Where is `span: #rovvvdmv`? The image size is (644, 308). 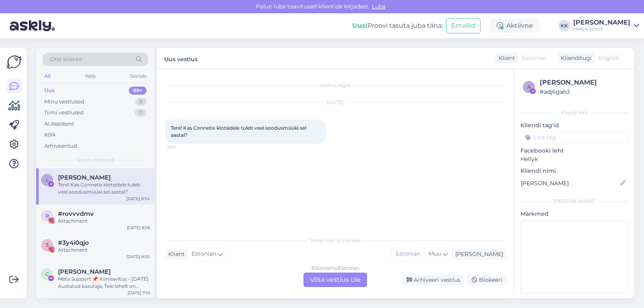 span: #rovvvdmv is located at coordinates (75, 214).